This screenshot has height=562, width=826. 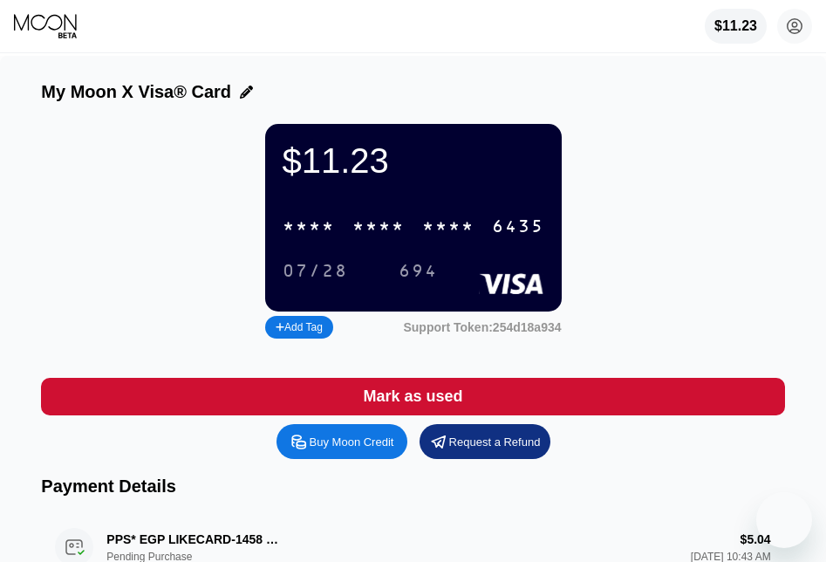 I want to click on div: 6435, so click(x=518, y=227).